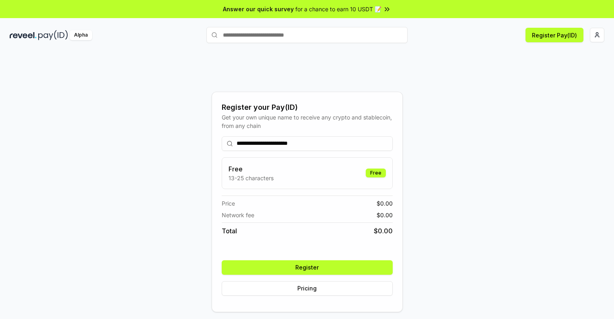 The image size is (614, 319). Describe the element at coordinates (307, 267) in the screenshot. I see `button: Register` at that location.